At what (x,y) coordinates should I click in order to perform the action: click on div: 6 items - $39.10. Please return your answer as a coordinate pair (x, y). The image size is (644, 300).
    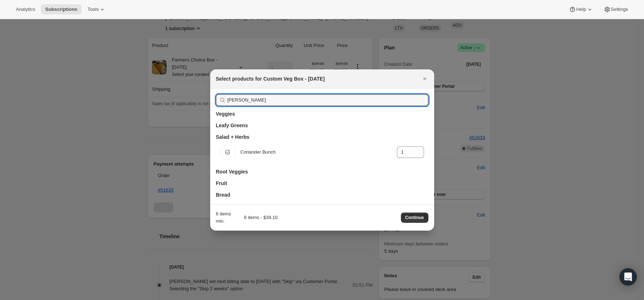
    Looking at the image, I should click on (257, 218).